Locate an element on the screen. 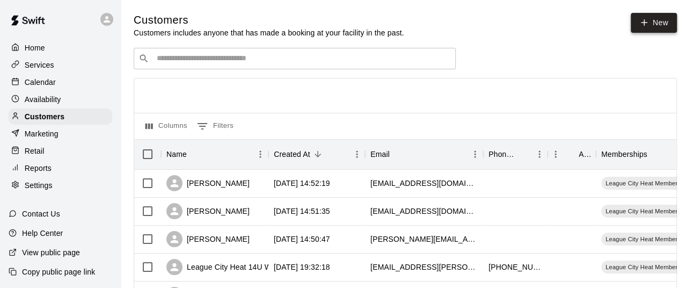  button: Show filters is located at coordinates (215, 126).